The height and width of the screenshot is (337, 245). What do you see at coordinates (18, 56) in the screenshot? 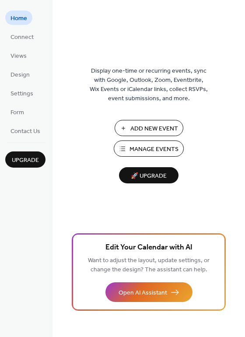
I see `span: Views` at bounding box center [18, 56].